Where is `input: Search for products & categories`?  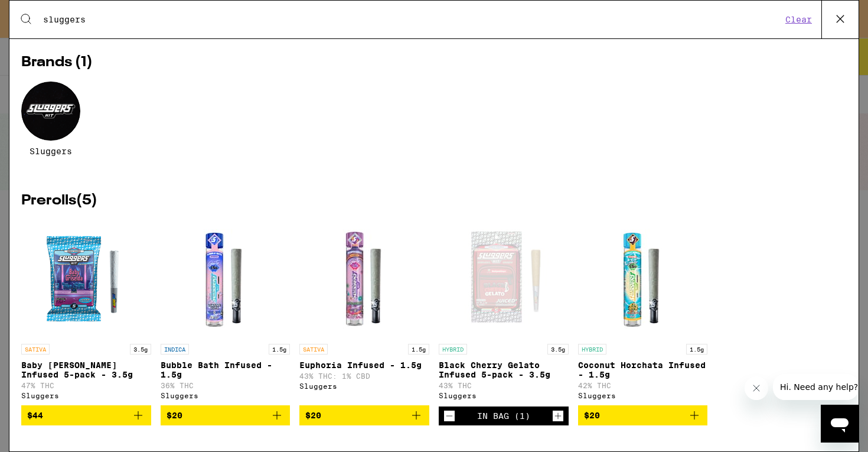 input: Search for products & categories is located at coordinates (412, 19).